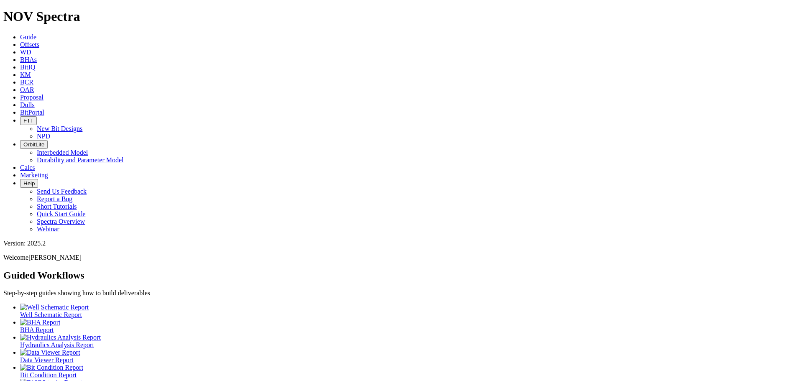 The image size is (803, 381). What do you see at coordinates (28, 59) in the screenshot?
I see `a: BHAs` at bounding box center [28, 59].